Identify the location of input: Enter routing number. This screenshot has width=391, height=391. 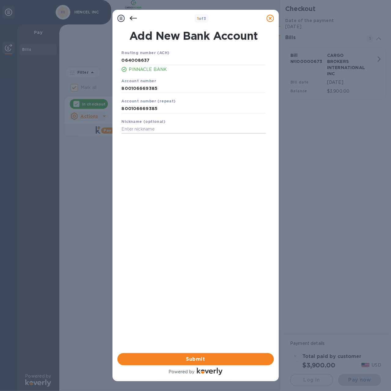
(194, 61).